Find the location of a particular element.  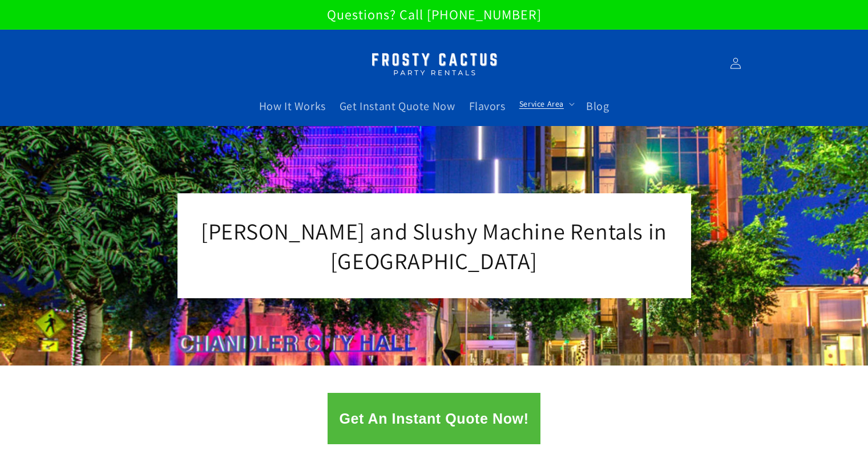

a: How It Works is located at coordinates (292, 106).